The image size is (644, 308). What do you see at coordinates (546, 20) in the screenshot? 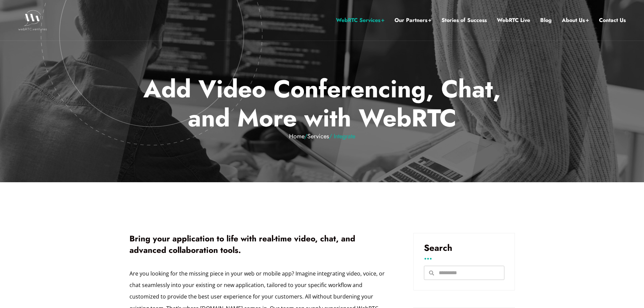
I see `a: Blog` at bounding box center [546, 20].